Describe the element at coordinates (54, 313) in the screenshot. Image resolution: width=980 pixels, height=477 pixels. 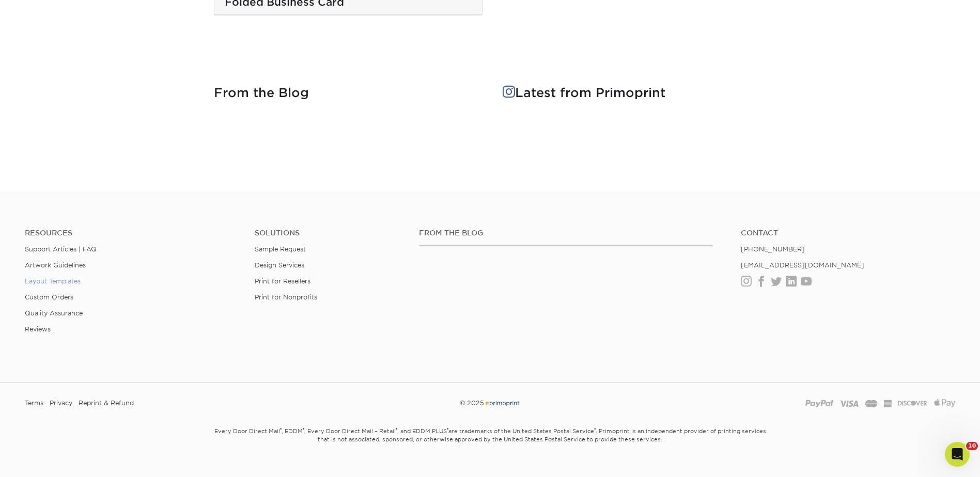
I see `a: Quality Assurance` at that location.